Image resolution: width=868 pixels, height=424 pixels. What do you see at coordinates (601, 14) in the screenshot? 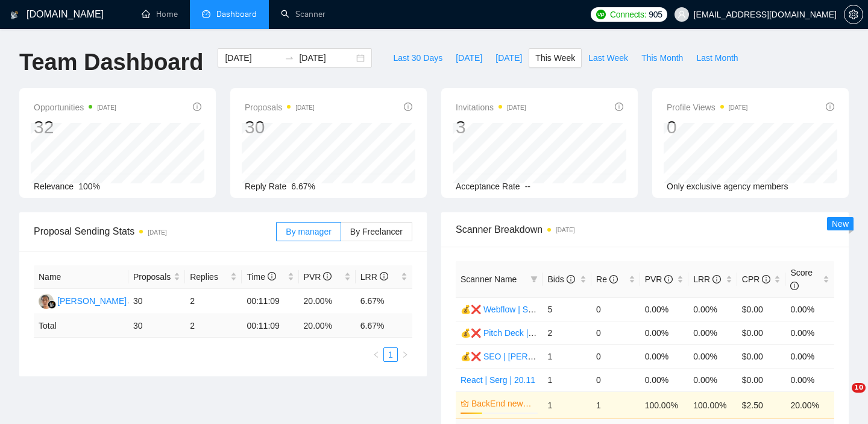
I see `img: upwork-logo.png` at bounding box center [601, 14].